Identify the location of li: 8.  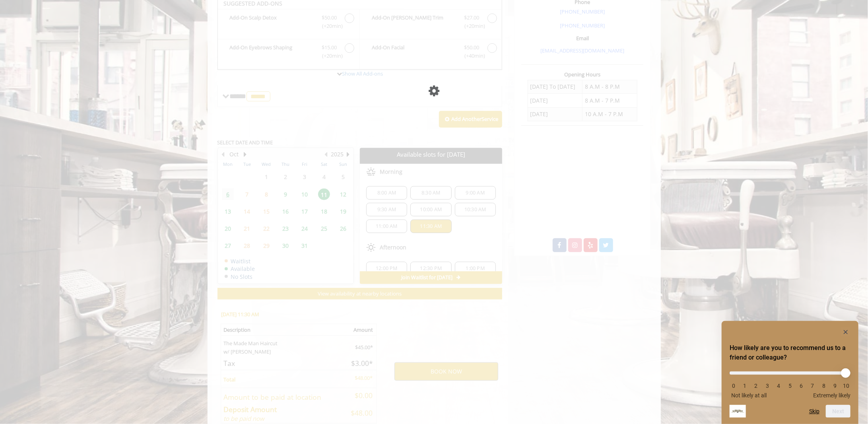
(824, 386).